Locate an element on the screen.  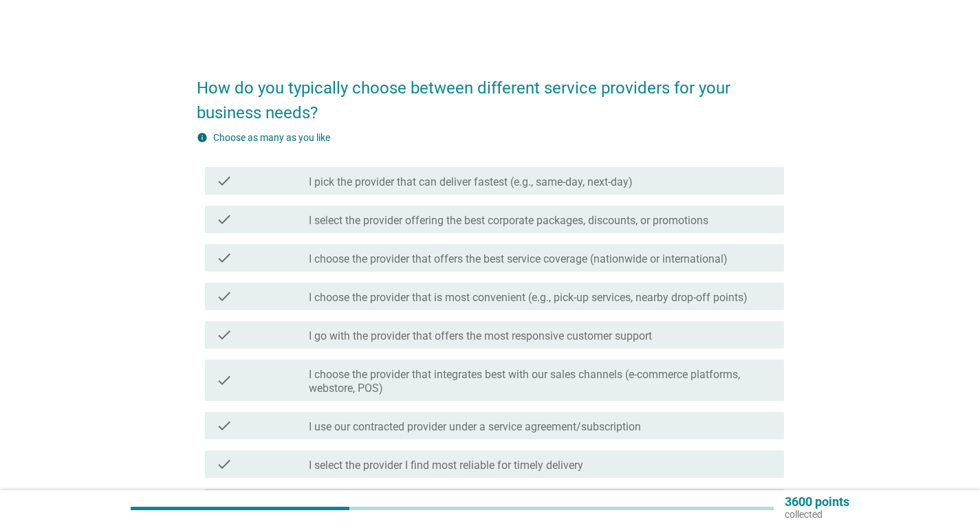
label: I pick the provider that can deliver fastest (e.g., same-day, next-day) is located at coordinates (470, 182).